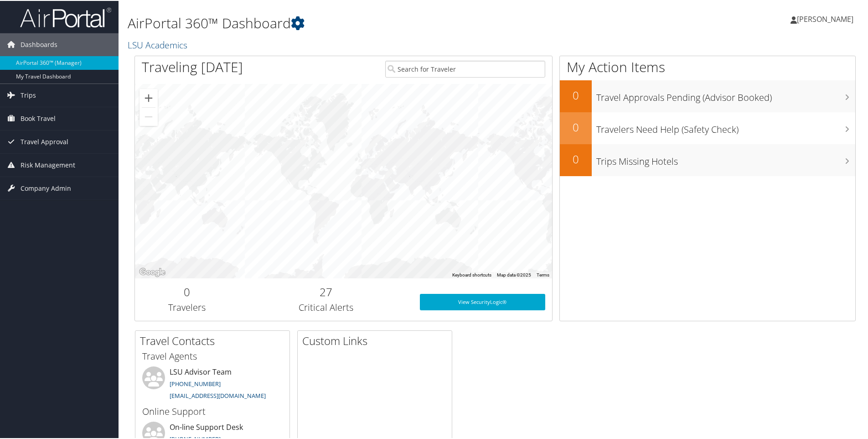 This screenshot has height=439, width=868. I want to click on a: 0Trips Missing Hotels, so click(708, 159).